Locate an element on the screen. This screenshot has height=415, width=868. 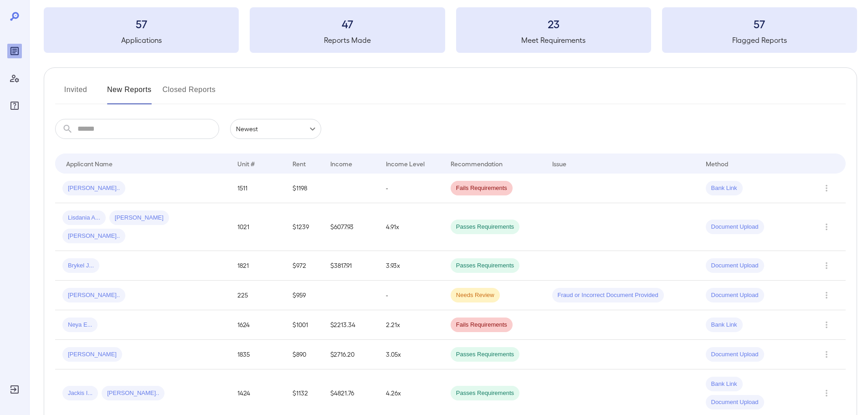
summary: 57Applications47Reports Made23Meet Requirements57Flagged Reports is located at coordinates (450, 30).